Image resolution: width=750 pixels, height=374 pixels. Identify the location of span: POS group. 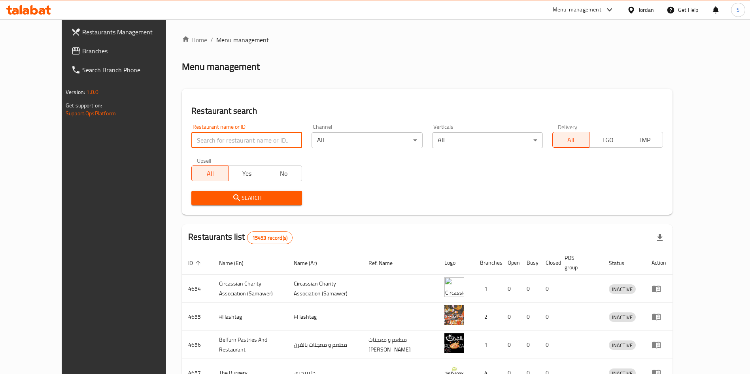
(579, 263).